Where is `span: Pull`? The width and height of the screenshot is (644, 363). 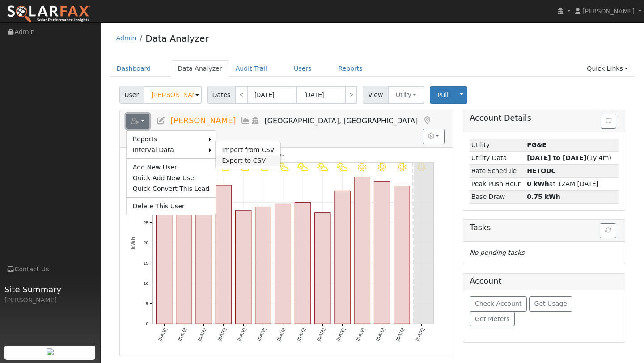
span: Pull is located at coordinates (443, 95).